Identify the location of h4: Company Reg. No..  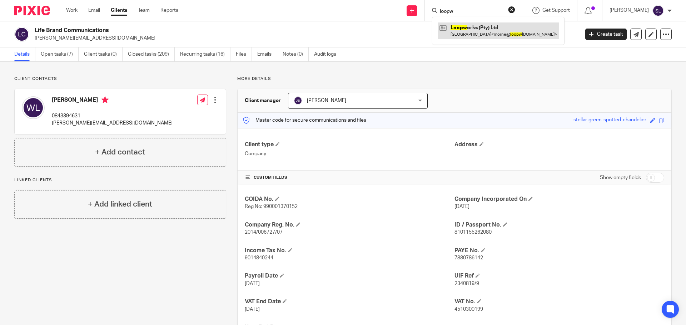
(349, 225).